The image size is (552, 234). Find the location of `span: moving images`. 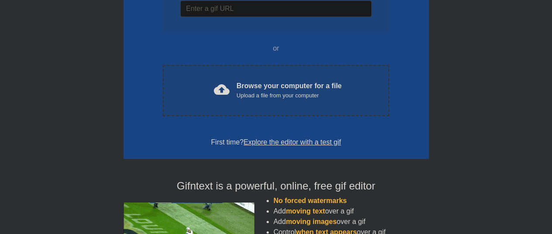

span: moving images is located at coordinates (311, 221).